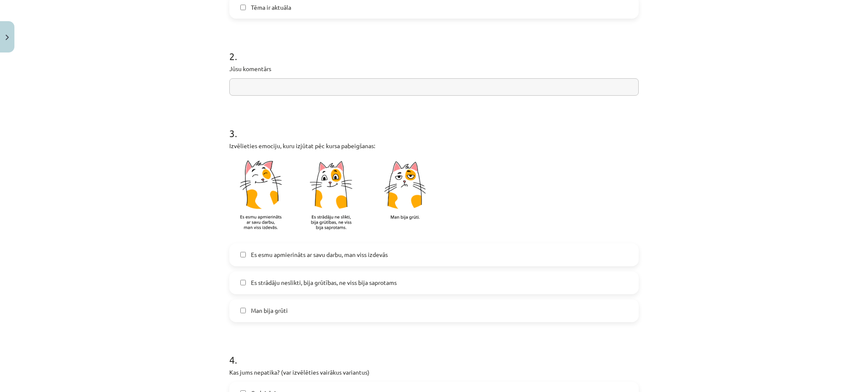 The height and width of the screenshot is (392, 868). I want to click on h1: 3 ., so click(434, 126).